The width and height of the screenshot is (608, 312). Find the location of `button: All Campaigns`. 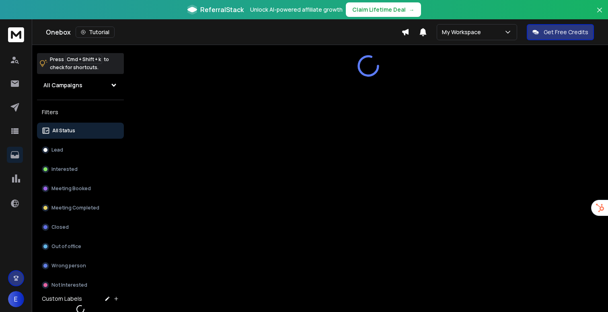

button: All Campaigns is located at coordinates (80, 85).